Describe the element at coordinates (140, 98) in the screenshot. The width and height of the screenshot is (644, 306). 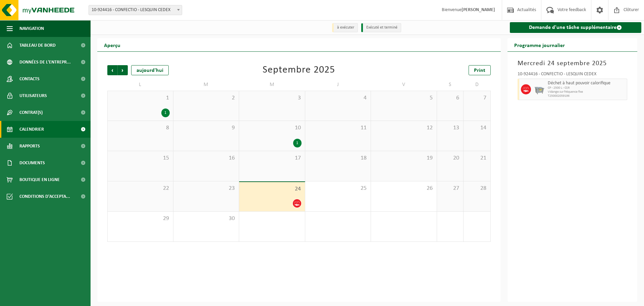
I see `span: 1` at that location.